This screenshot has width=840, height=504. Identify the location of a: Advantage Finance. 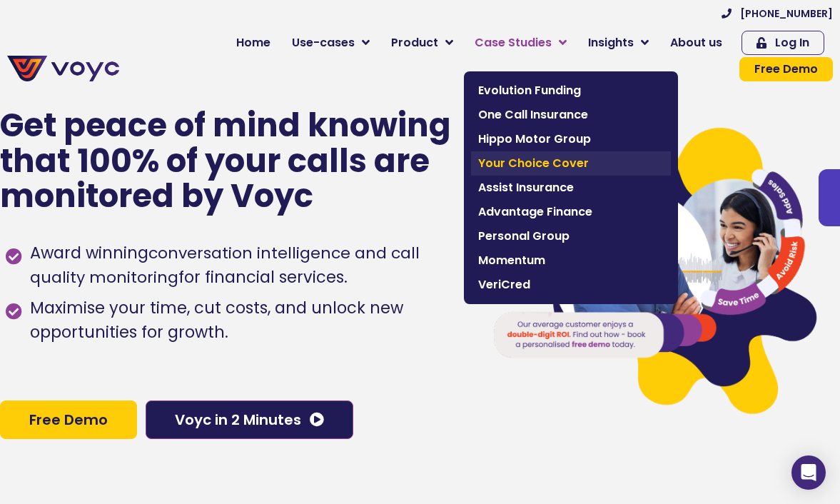
(571, 212).